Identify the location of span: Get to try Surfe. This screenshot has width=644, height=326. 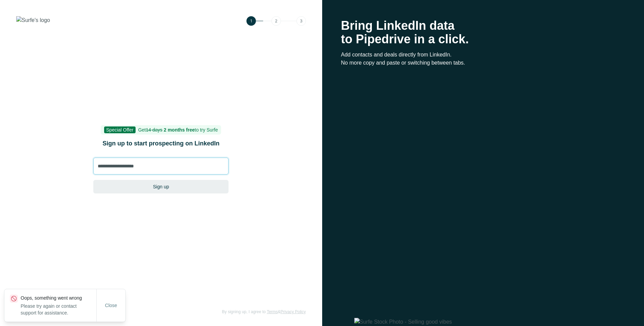
(178, 130).